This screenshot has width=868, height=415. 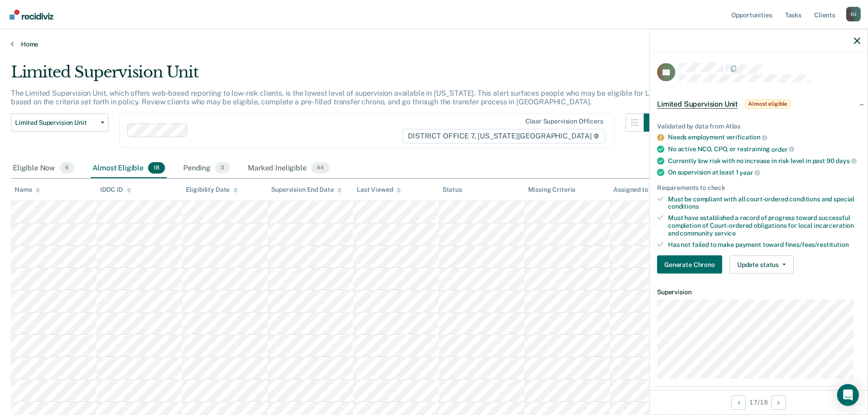 What do you see at coordinates (27, 190) in the screenshot?
I see `div: Name` at bounding box center [27, 190].